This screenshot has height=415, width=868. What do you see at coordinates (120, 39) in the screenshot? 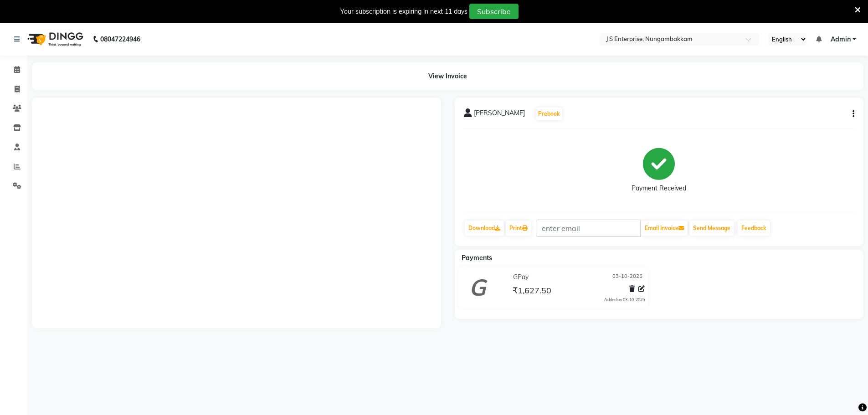
I see `b: 08047224946` at bounding box center [120, 39].